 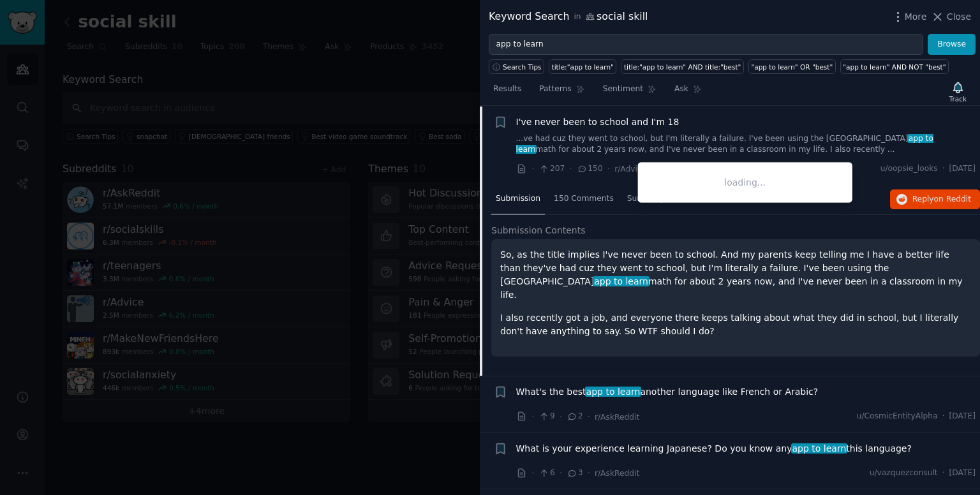 What do you see at coordinates (667, 392) in the screenshot?
I see `span: What's the best another language like French or Arabic?` at bounding box center [667, 392].